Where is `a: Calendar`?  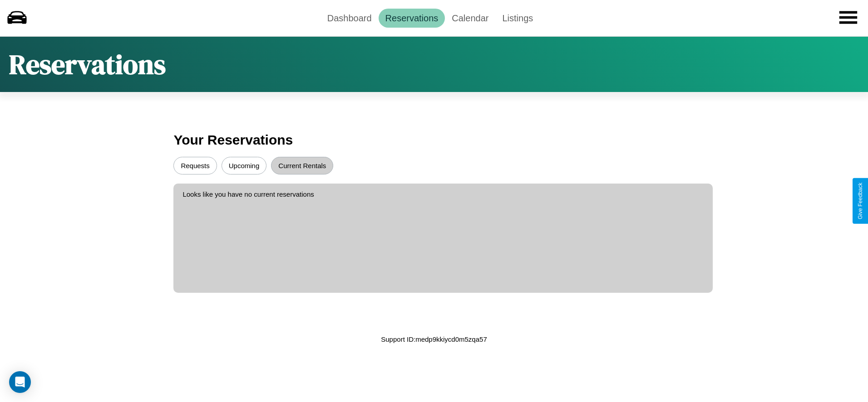
a: Calendar is located at coordinates (470, 18).